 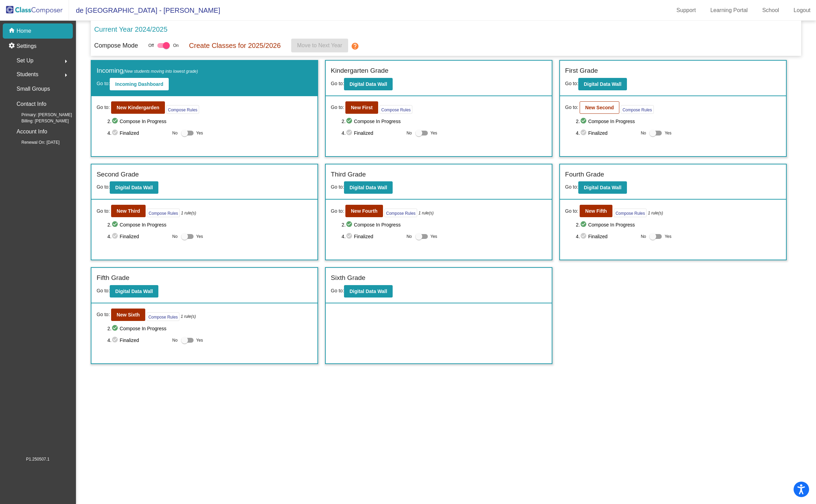 I want to click on p: Create Classes for 2025/2026, so click(x=235, y=46).